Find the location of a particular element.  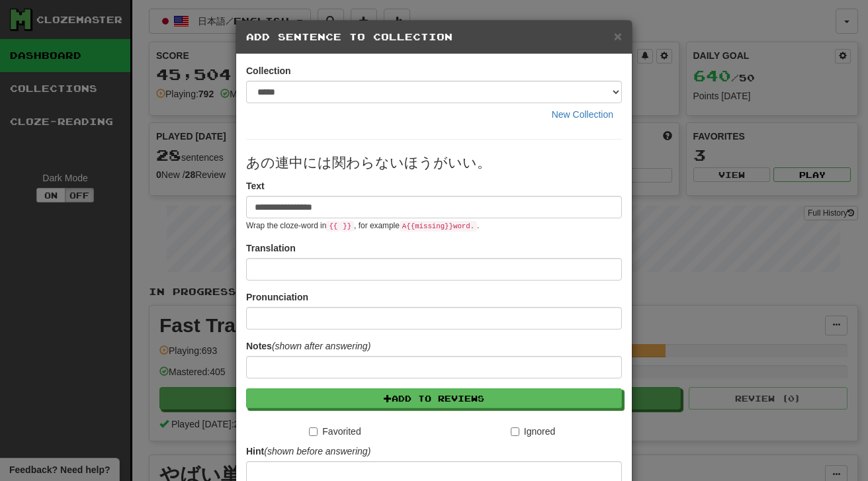

h5: Add Sentence to Collection is located at coordinates (434, 37).